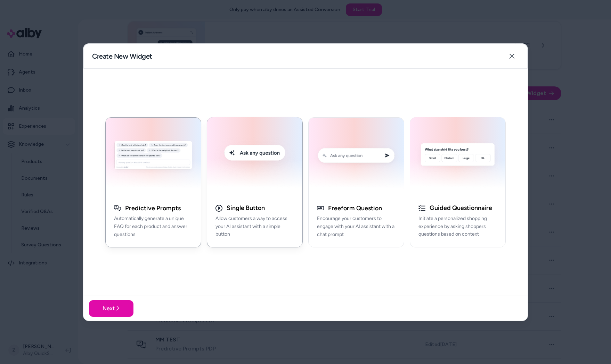  What do you see at coordinates (153, 208) in the screenshot?
I see `h3: Predictive Prompts` at bounding box center [153, 208].